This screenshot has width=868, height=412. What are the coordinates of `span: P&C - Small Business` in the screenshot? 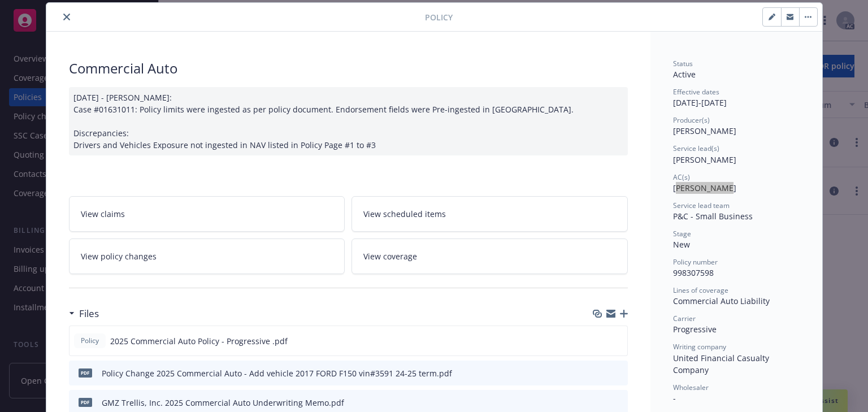 It's located at (713, 216).